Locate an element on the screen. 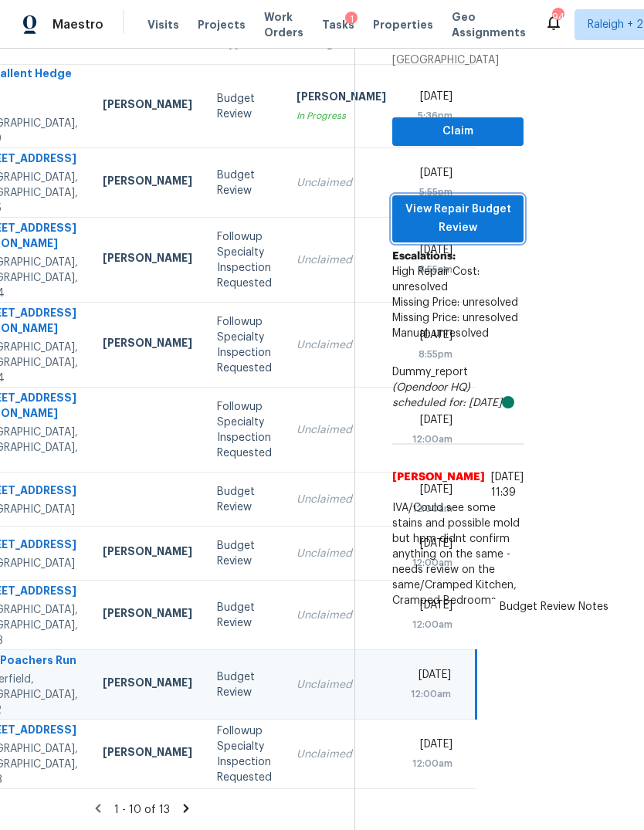 The height and width of the screenshot is (830, 644). button: View Repair Budget Review is located at coordinates (458, 219).